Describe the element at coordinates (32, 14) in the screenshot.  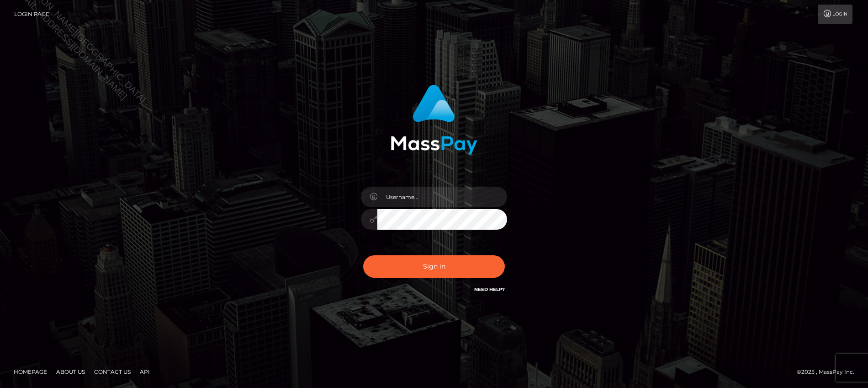
I see `a: Login Page` at that location.